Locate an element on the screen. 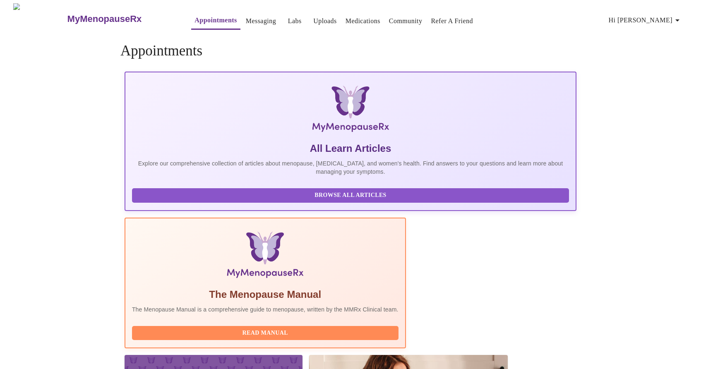  h3: MyMenopauseRx is located at coordinates (105, 19).